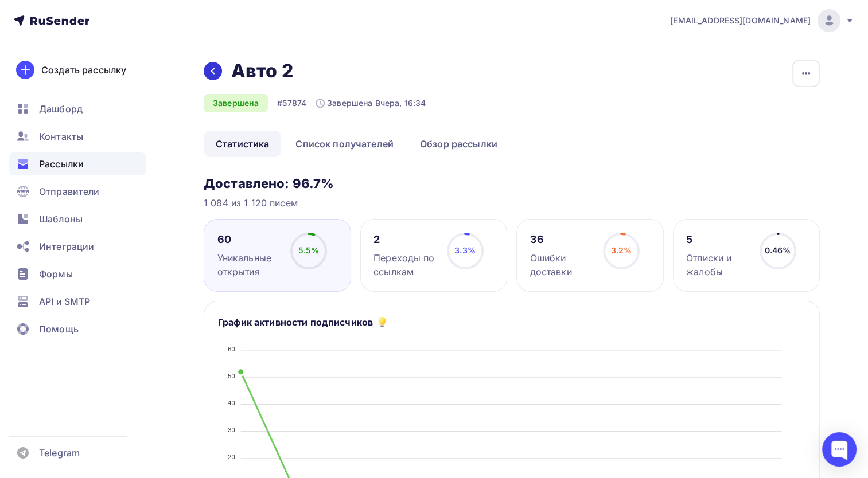  What do you see at coordinates (292, 103) in the screenshot?
I see `div: #57874` at bounding box center [292, 103].